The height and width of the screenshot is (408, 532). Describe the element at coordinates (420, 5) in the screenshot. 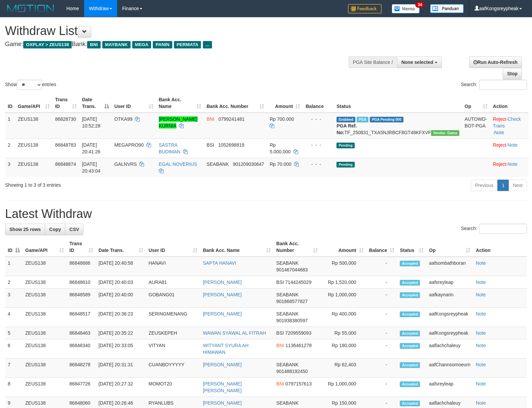

I see `span: 34` at that location.